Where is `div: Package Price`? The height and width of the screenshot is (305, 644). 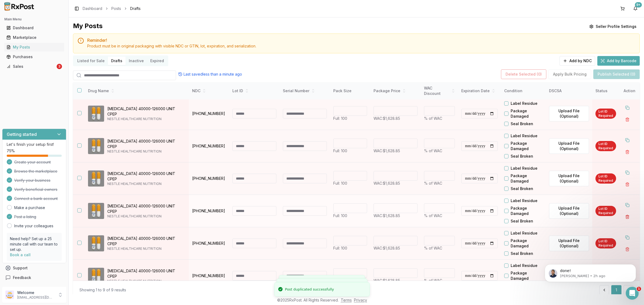
div: Package Price is located at coordinates (395, 91).